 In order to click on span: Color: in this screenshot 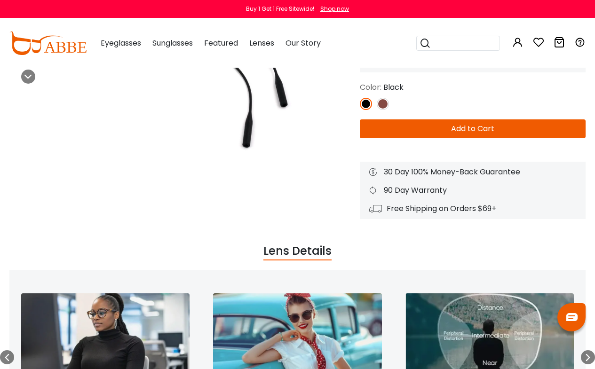, I will do `click(371, 87)`.